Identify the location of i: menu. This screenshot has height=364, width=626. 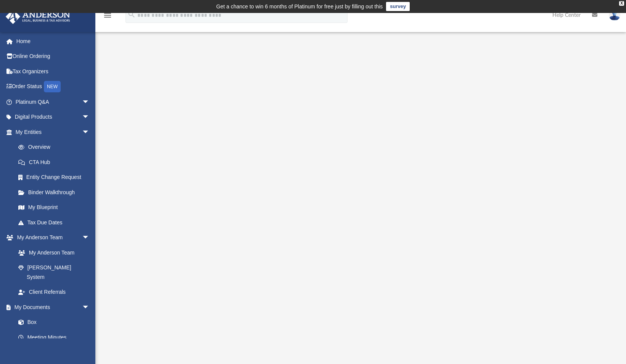
(108, 15).